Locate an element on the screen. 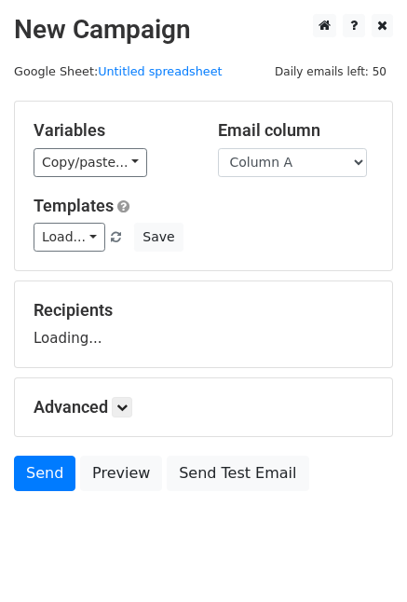 This screenshot has width=407, height=602. h5: Email column is located at coordinates (296, 130).